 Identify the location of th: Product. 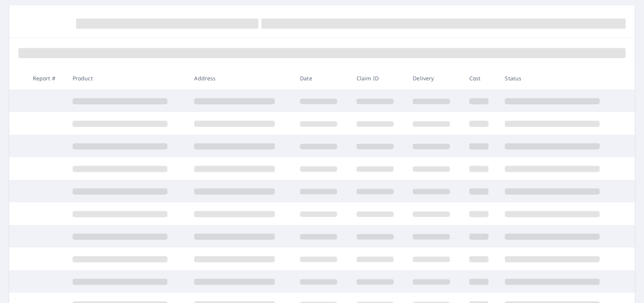
(127, 78).